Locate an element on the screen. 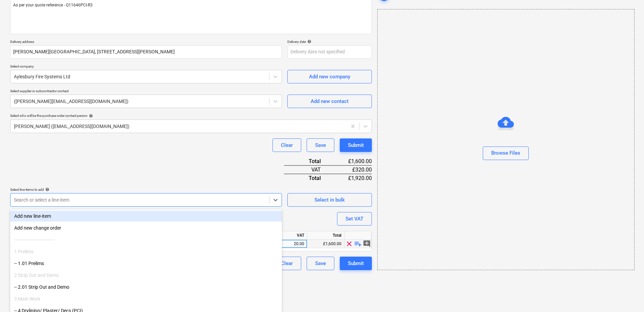  button: Add new contact is located at coordinates (329, 101).